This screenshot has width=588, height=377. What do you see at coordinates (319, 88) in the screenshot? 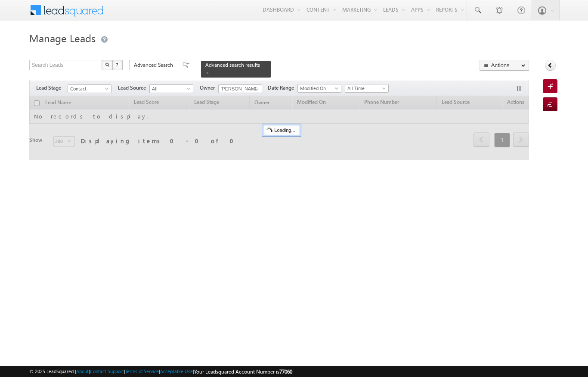
I see `a: Modified On` at bounding box center [319, 88].